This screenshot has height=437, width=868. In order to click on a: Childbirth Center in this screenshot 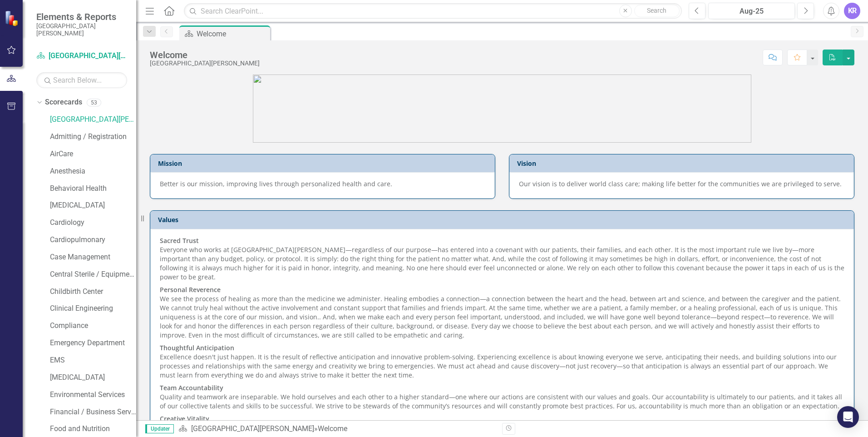, I will do `click(93, 291)`.